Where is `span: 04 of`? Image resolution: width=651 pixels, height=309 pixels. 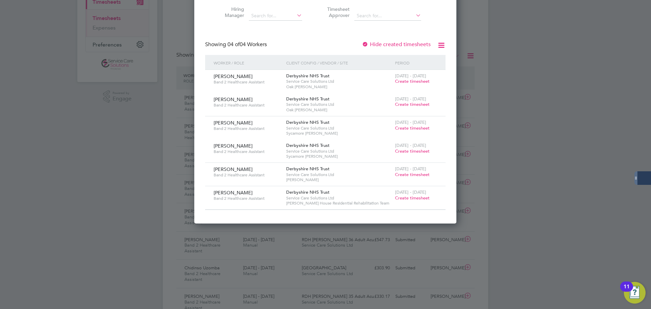 span: 04 of is located at coordinates (234, 44).